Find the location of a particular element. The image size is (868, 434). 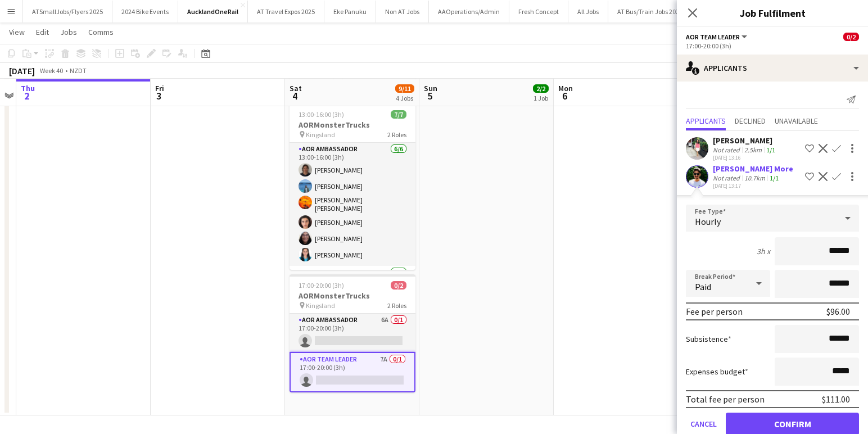

span: Week 40 is located at coordinates (51, 70).